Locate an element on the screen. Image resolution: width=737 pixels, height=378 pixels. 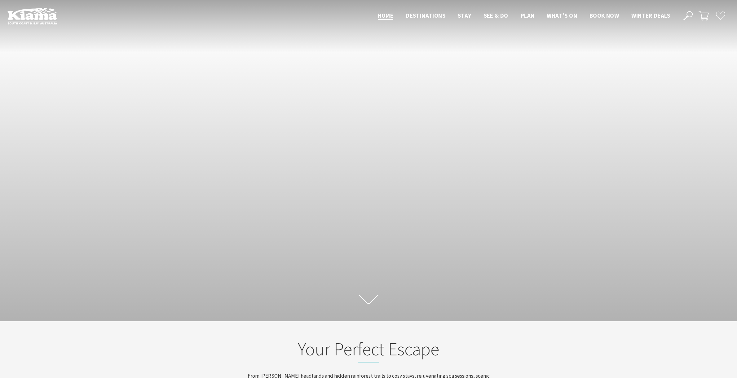
h2: Your Perfect Escape is located at coordinates (369, 351).